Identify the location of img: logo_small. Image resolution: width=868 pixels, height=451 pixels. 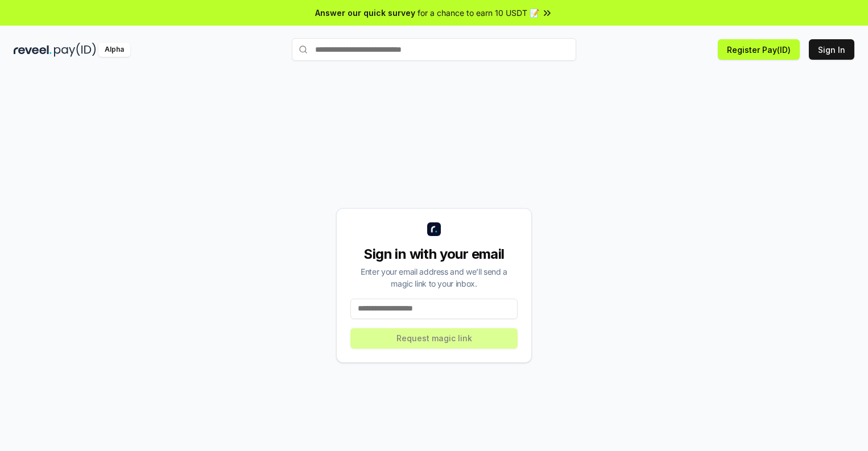
(434, 230).